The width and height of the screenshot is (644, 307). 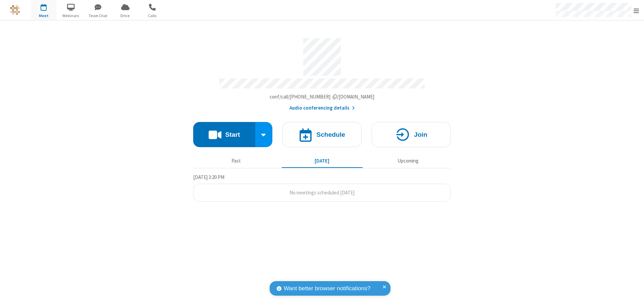 What do you see at coordinates (322, 108) in the screenshot?
I see `button: Audio conferencing details` at bounding box center [322, 108].